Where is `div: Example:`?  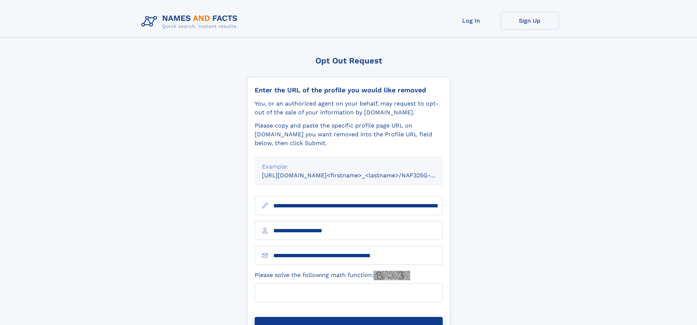
div: Example: is located at coordinates (349, 167).